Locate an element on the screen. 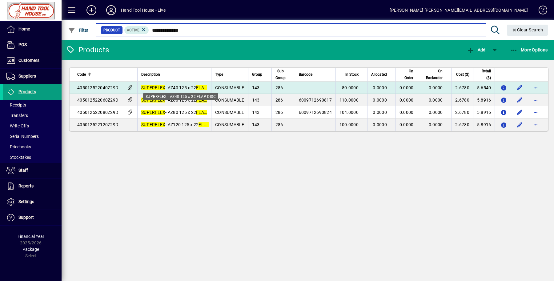  button: More Options is located at coordinates (529, 50).